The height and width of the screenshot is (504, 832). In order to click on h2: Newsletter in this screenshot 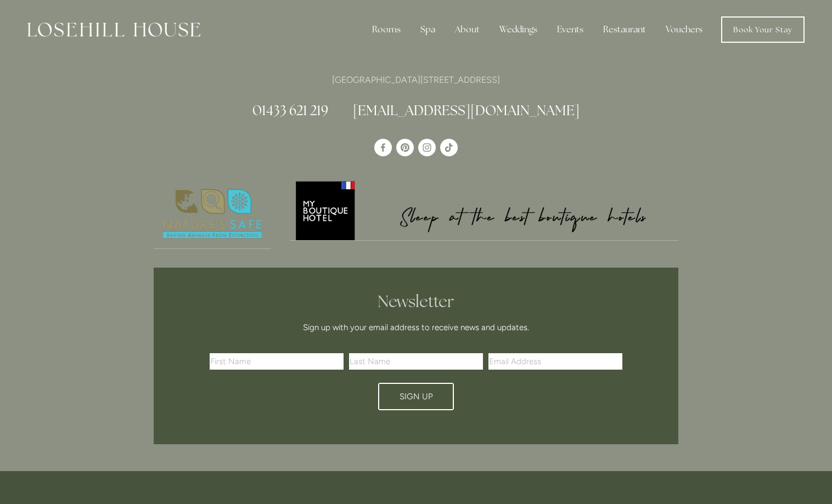, I will do `click(416, 301)`.